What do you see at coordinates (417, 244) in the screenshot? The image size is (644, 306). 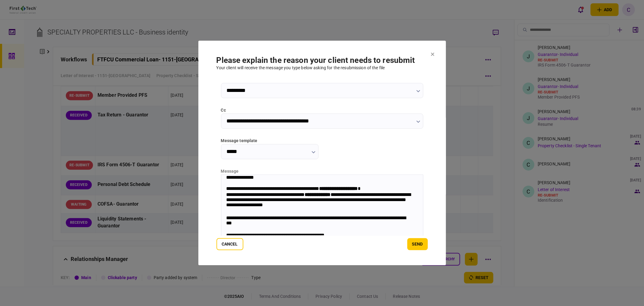 I see `button: send` at bounding box center [417, 244].